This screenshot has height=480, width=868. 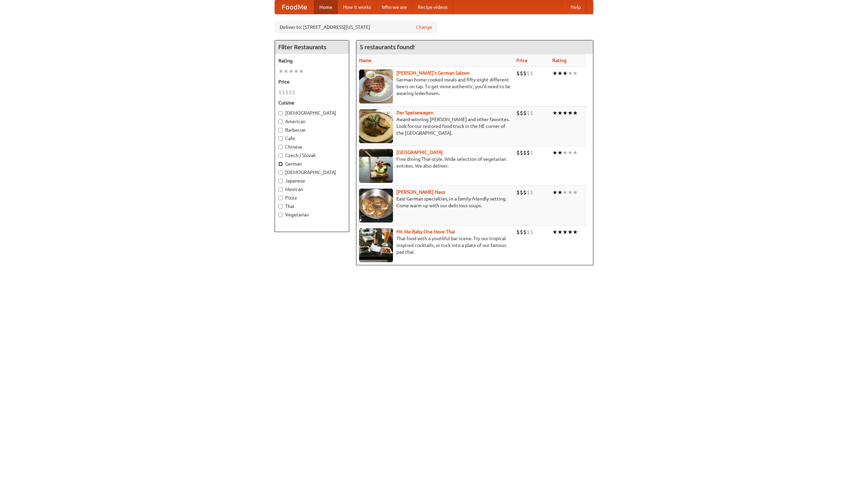 What do you see at coordinates (312, 155) in the screenshot?
I see `label: Czech / Slovak` at bounding box center [312, 155].